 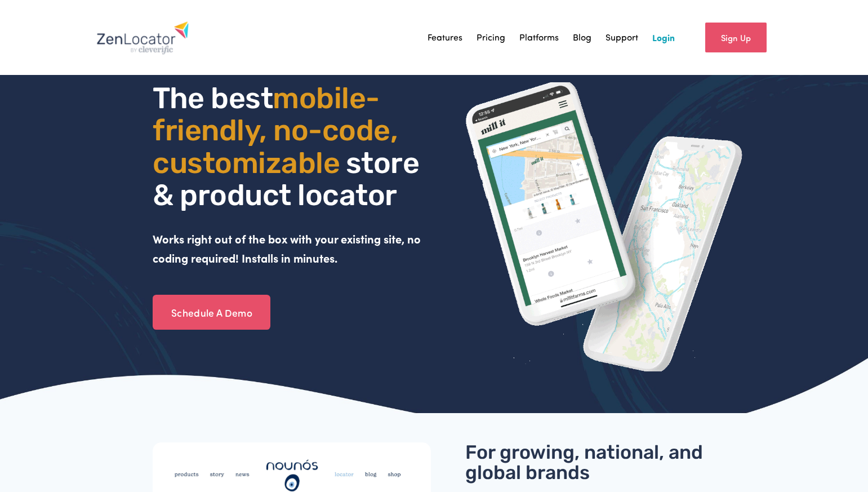 I want to click on a: Login, so click(x=663, y=37).